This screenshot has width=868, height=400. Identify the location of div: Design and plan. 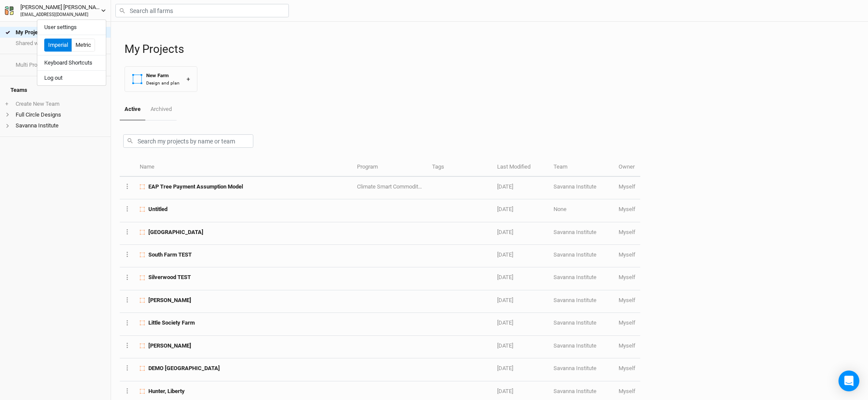
(163, 83).